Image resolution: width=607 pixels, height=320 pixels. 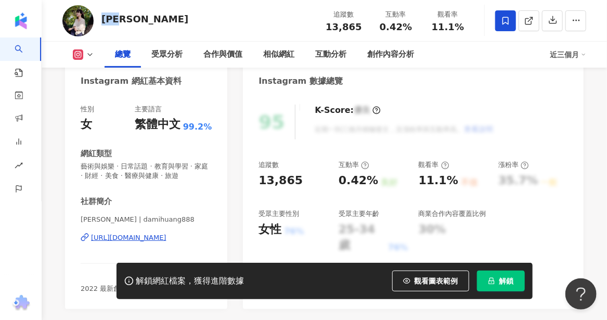 I want to click on div: 女性, so click(x=270, y=229).